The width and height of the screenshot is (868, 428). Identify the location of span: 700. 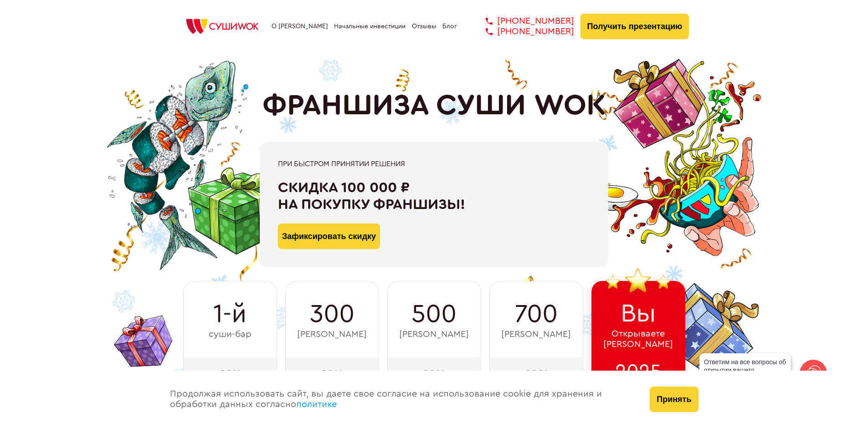
(536, 314).